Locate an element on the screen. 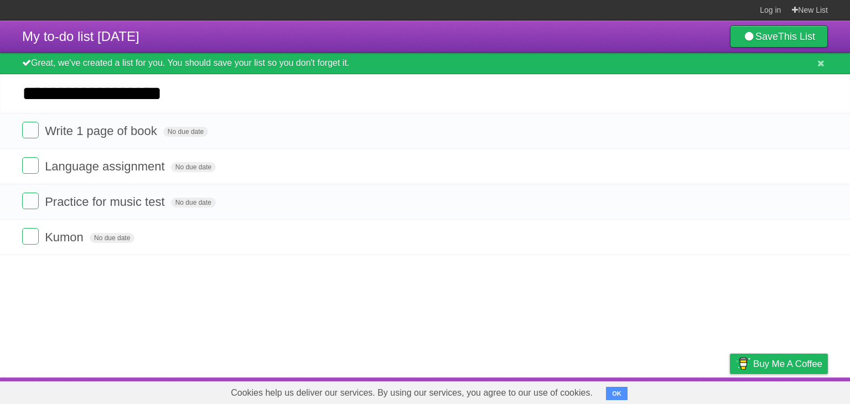  span: Language assignment is located at coordinates (106, 166).